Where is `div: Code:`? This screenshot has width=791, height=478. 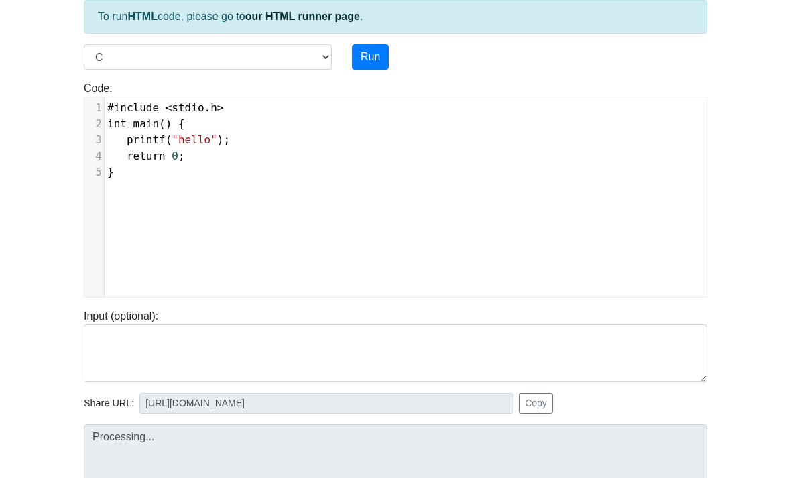
div: Code: is located at coordinates (396, 190).